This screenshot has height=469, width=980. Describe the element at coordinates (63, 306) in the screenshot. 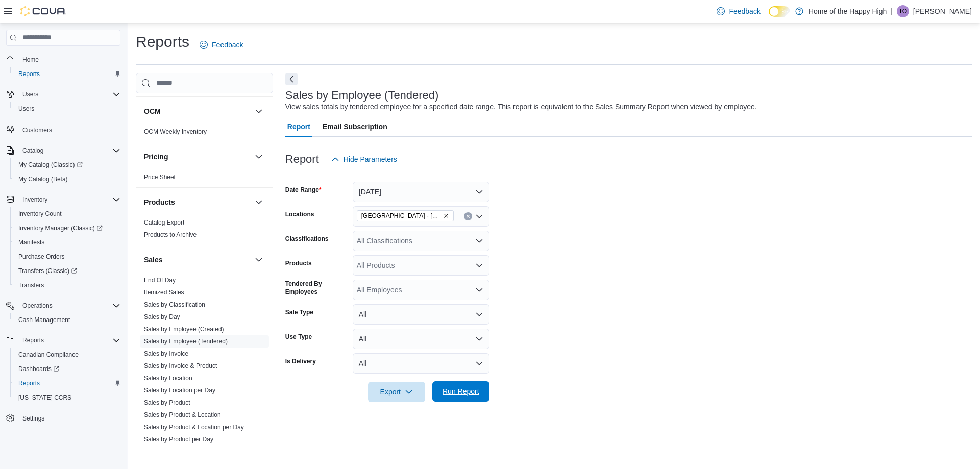

I see `button: Operations` at that location.